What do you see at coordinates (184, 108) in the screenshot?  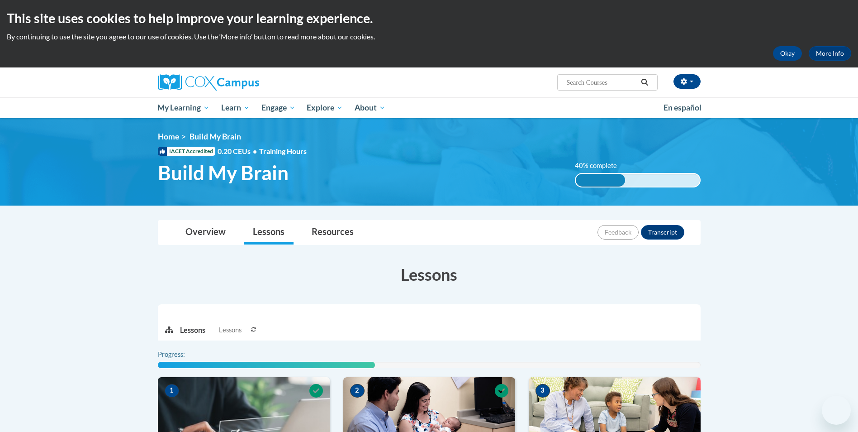 I see `a: My Learning` at bounding box center [184, 108].